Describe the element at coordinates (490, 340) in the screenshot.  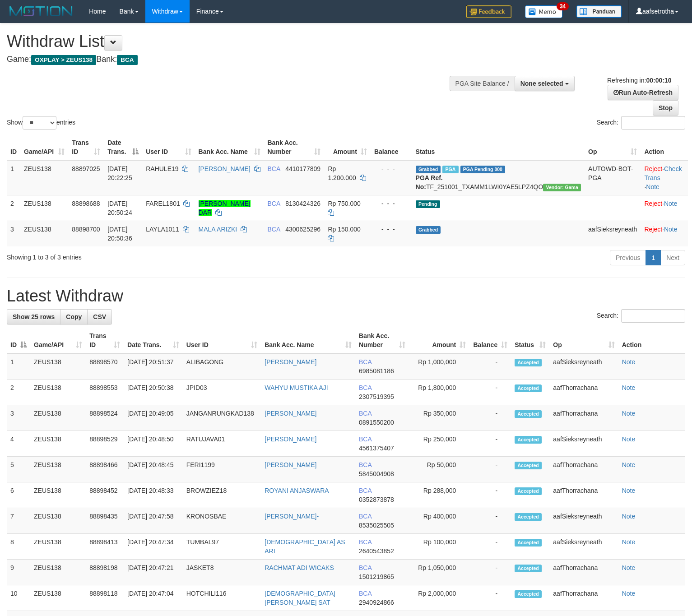
I see `th: Balance: activate to sort column ascending` at that location.